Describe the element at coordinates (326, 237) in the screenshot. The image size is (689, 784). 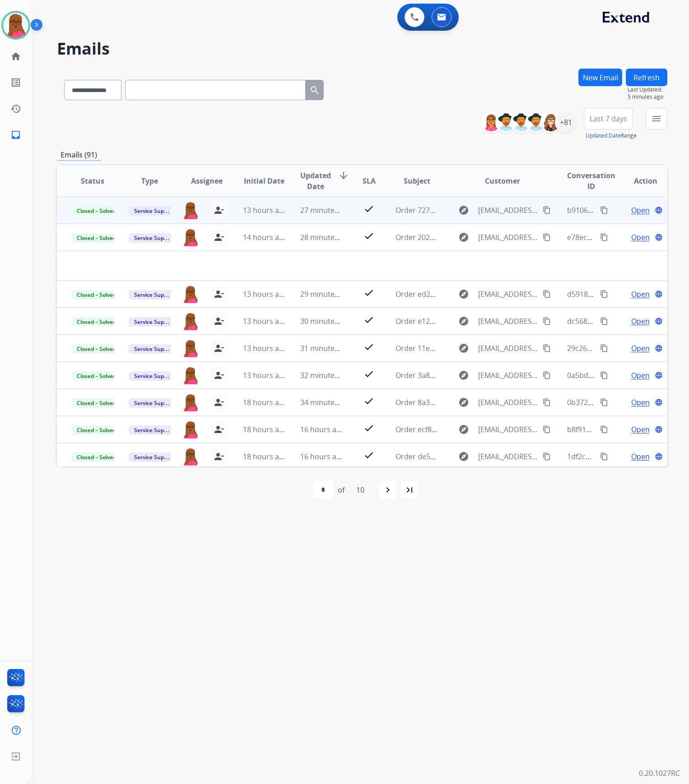
I see `span: 28 minutes ago` at that location.